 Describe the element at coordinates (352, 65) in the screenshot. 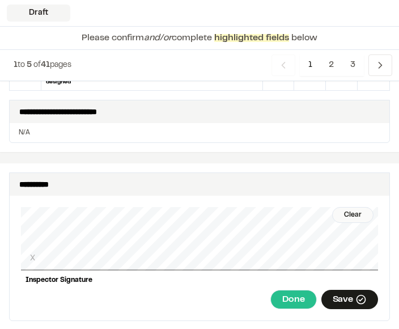

I see `span: 3` at that location.